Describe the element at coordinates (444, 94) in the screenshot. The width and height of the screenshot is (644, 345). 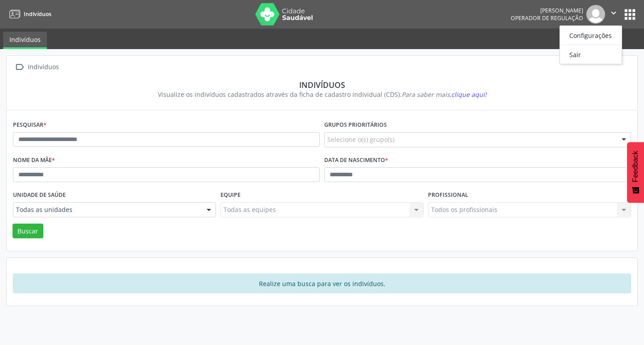
I see `i: Para saber mais,` at that location.